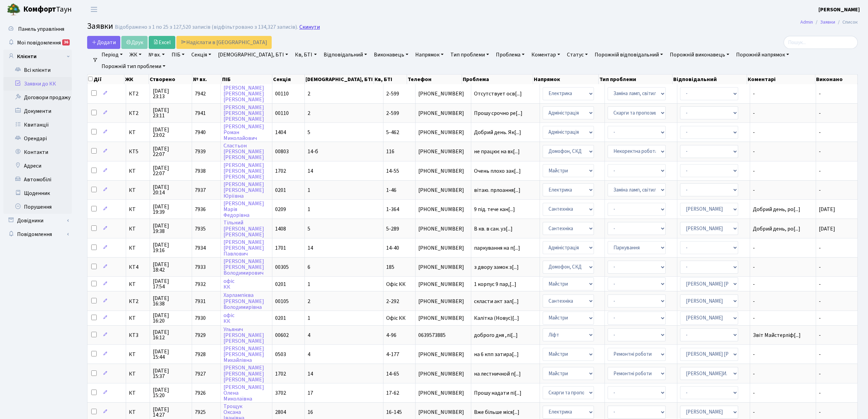  What do you see at coordinates (497, 152) in the screenshot?
I see `span: не працює на вх[...]` at bounding box center [497, 152].